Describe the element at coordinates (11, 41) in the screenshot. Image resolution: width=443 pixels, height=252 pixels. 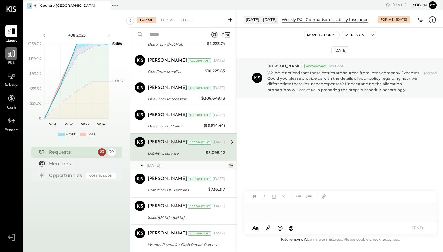
I see `span: Queue` at that location.